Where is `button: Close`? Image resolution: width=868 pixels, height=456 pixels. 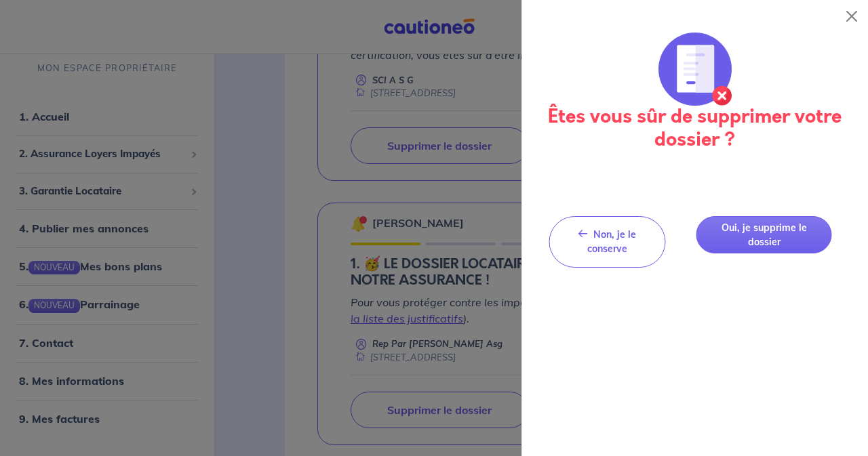 button: Close is located at coordinates (851, 17).